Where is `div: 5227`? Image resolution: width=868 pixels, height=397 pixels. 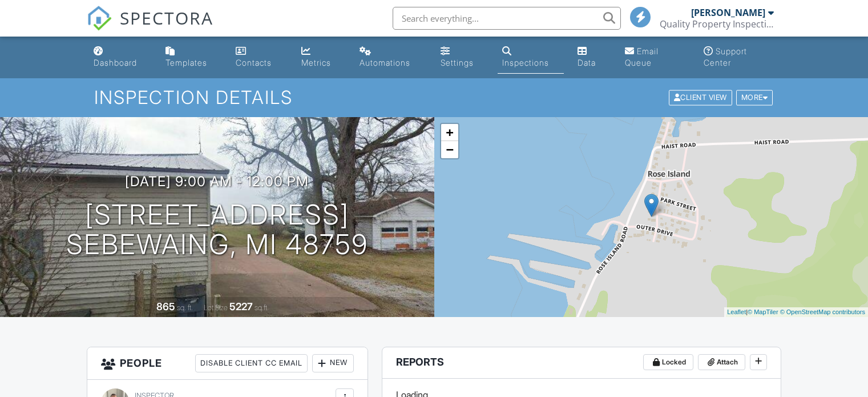
div: 5227 is located at coordinates (241, 306).